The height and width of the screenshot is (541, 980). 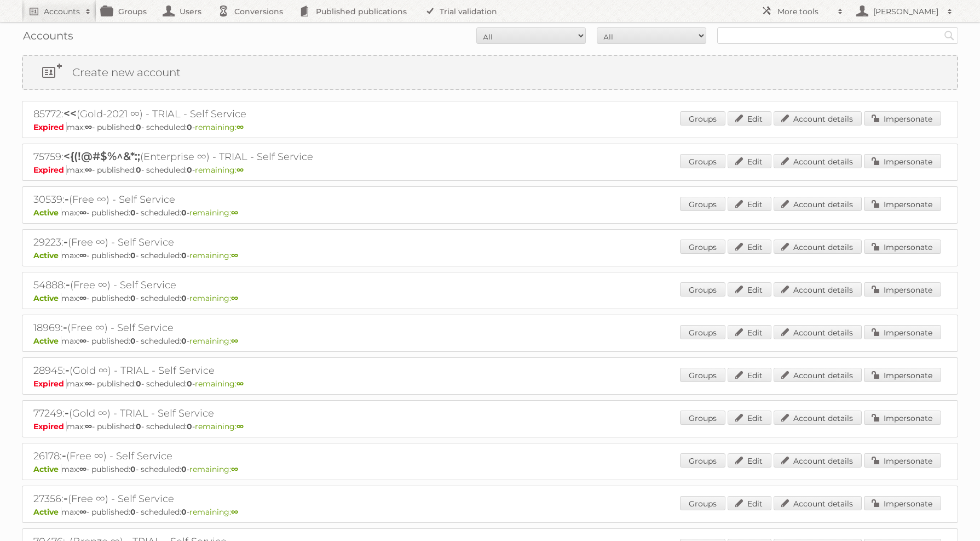 What do you see at coordinates (226, 114) in the screenshot?
I see `h2: 85772: (Gold-2021 ∞) - TRIAL - Self Service` at bounding box center [226, 114].